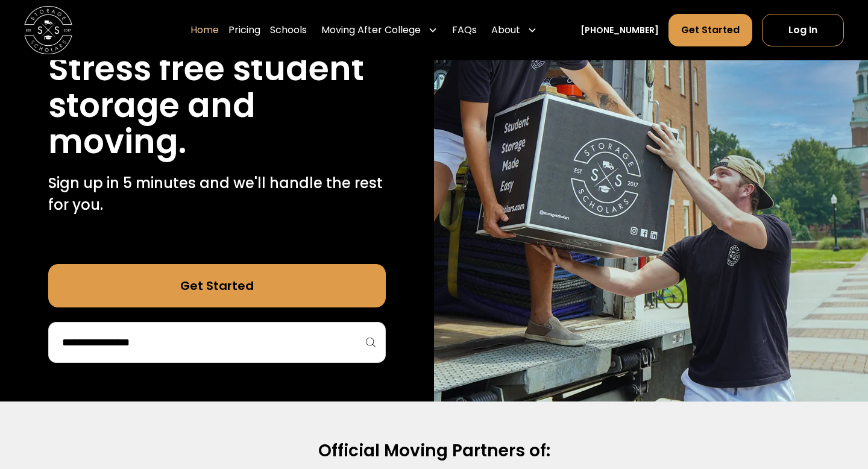 The image size is (868, 469). I want to click on a: home, so click(48, 30).